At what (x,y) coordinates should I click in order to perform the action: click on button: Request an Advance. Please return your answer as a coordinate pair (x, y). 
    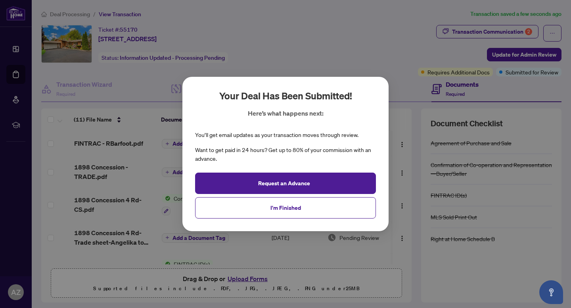
    Looking at the image, I should click on (285, 184).